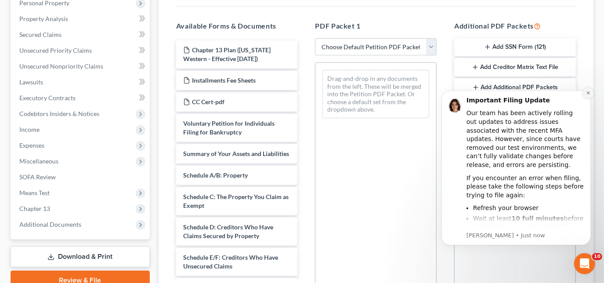  What do you see at coordinates (39, 161) in the screenshot?
I see `span: Miscellaneous` at bounding box center [39, 161].